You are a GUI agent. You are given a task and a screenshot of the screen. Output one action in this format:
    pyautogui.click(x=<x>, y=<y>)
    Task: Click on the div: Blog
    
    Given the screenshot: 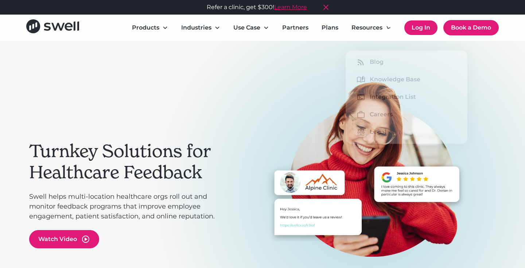 What is the action you would take?
    pyautogui.click(x=377, y=62)
    